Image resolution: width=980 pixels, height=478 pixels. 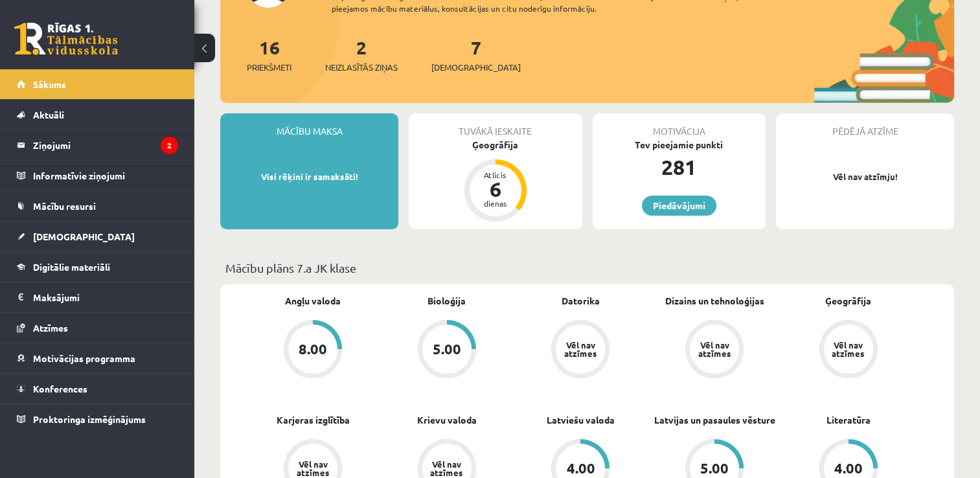 I want to click on div: 6, so click(x=495, y=189).